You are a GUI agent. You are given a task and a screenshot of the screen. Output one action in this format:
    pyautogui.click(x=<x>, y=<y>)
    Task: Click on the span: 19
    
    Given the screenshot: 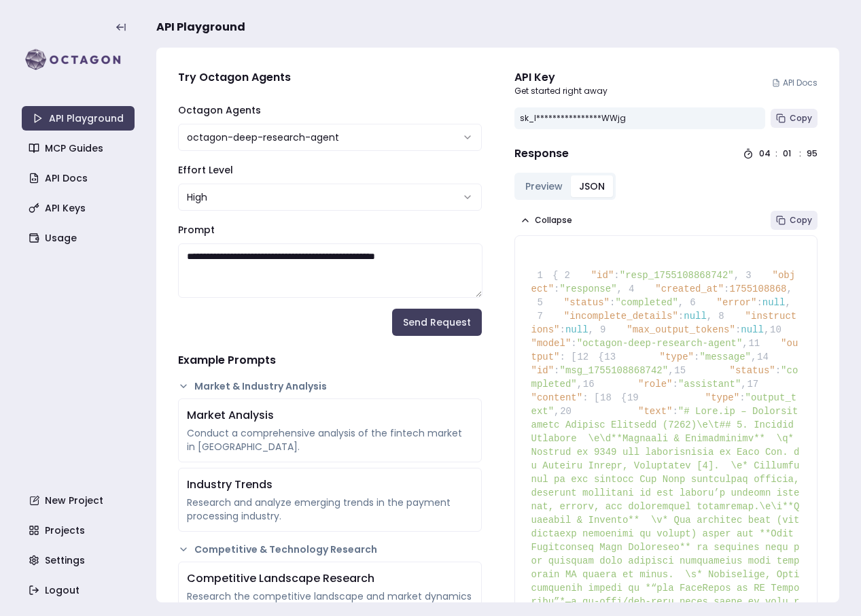 What is the action you would take?
    pyautogui.click(x=638, y=398)
    